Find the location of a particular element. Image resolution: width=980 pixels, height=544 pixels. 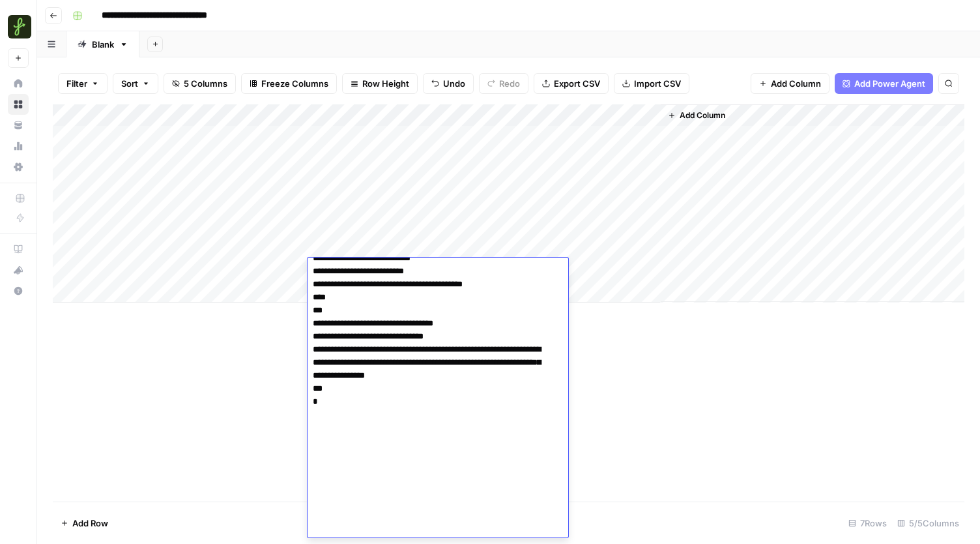

button: Sort is located at coordinates (136, 84).